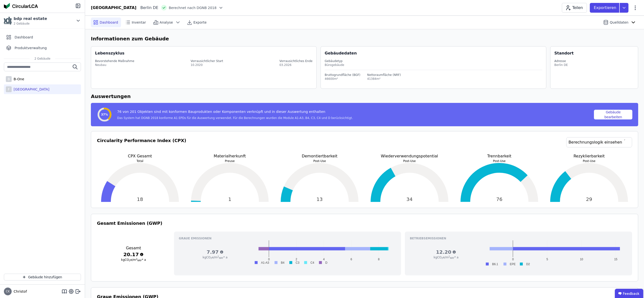  Describe the element at coordinates (207, 61) in the screenshot. I see `div: Vorrausichtlicher Start` at that location.